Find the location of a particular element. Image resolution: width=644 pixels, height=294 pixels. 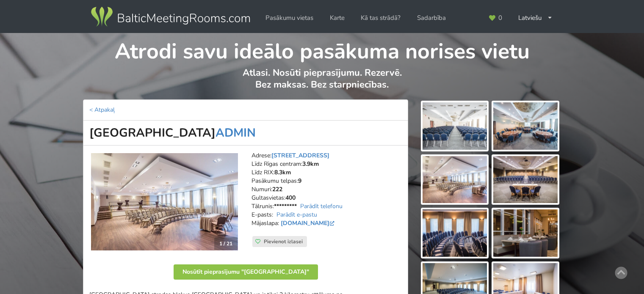

span: 0 is located at coordinates (500, 18).